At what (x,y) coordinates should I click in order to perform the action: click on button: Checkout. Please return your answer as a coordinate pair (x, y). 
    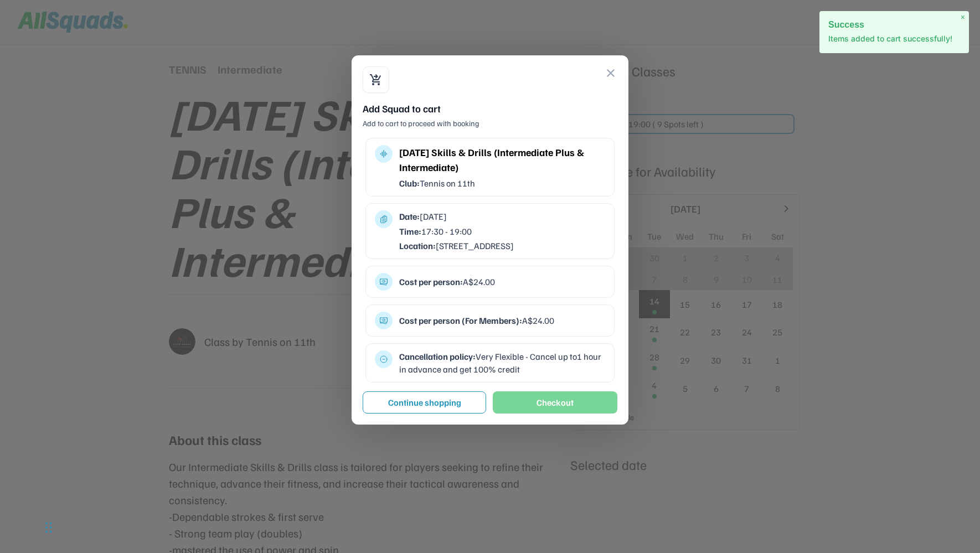
    Looking at the image, I should click on (555, 403).